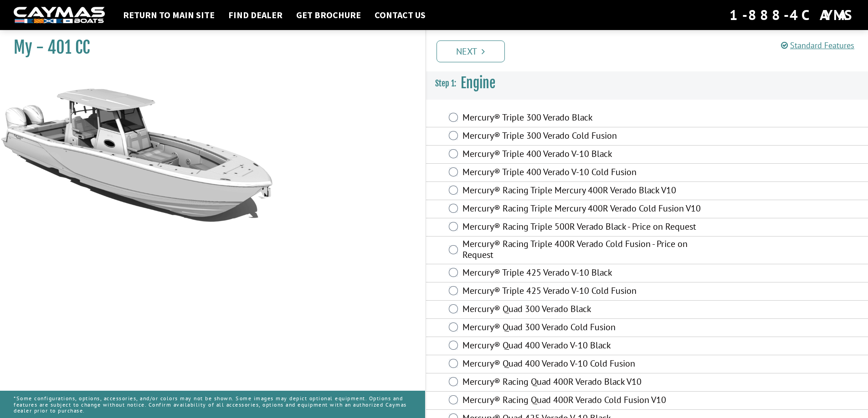 This screenshot has width=868, height=418. I want to click on label: Mercury® Racing Triple 500R Verado Black - Price on Request, so click(584, 227).